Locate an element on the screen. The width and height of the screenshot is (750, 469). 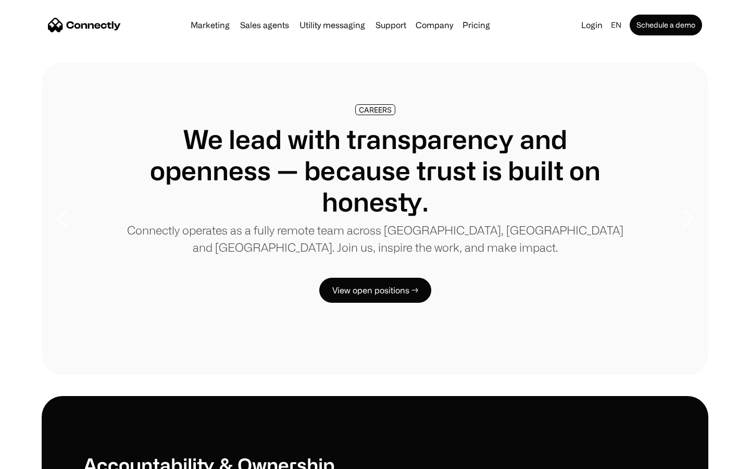
aside: Language selected: English is located at coordinates (36, 458).